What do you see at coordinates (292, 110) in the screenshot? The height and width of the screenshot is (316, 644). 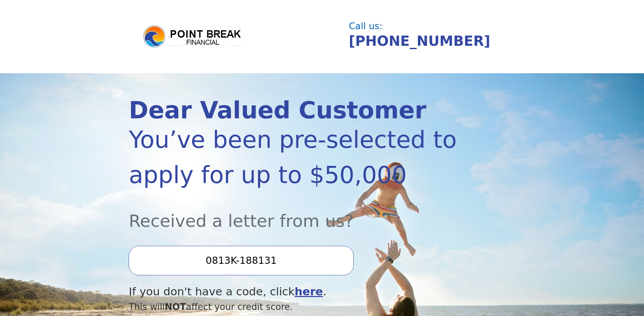 I see `div: Dear Valued Customer` at bounding box center [292, 110].